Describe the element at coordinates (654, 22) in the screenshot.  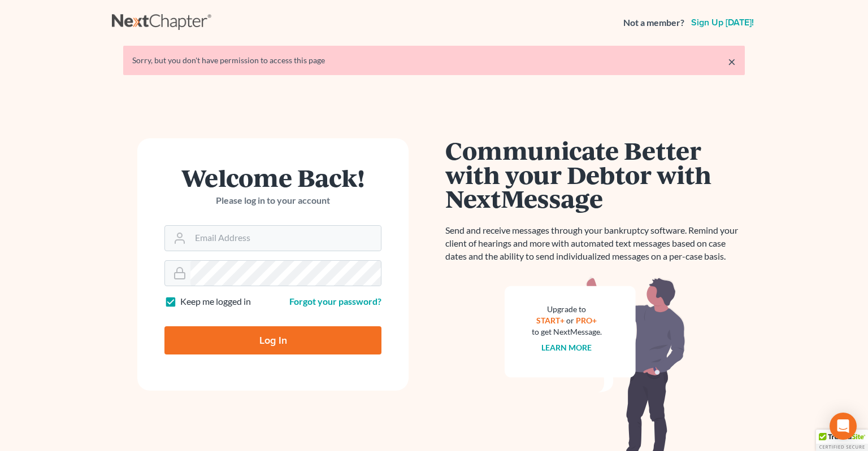
I see `strong: Not a member?` at that location.